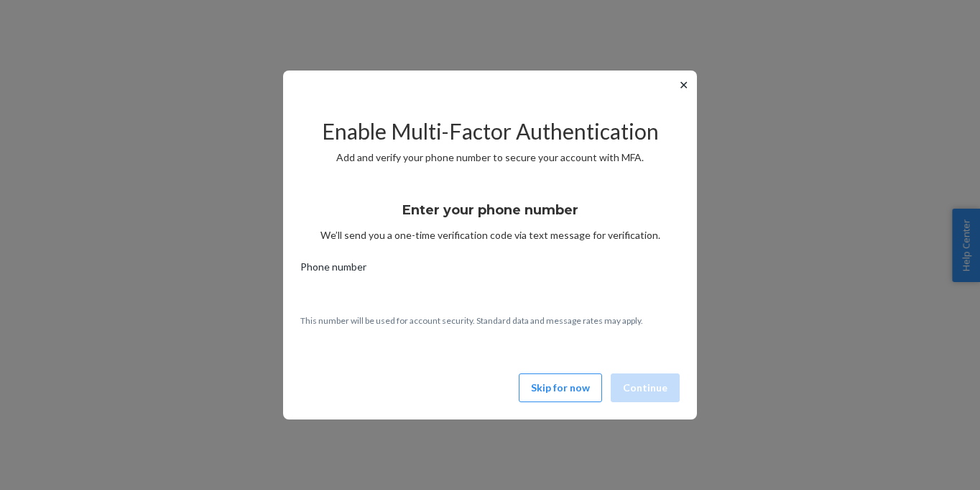 This screenshot has height=490, width=980. What do you see at coordinates (490, 131) in the screenshot?
I see `h2: Enable Multi-Factor Authentication` at bounding box center [490, 131].